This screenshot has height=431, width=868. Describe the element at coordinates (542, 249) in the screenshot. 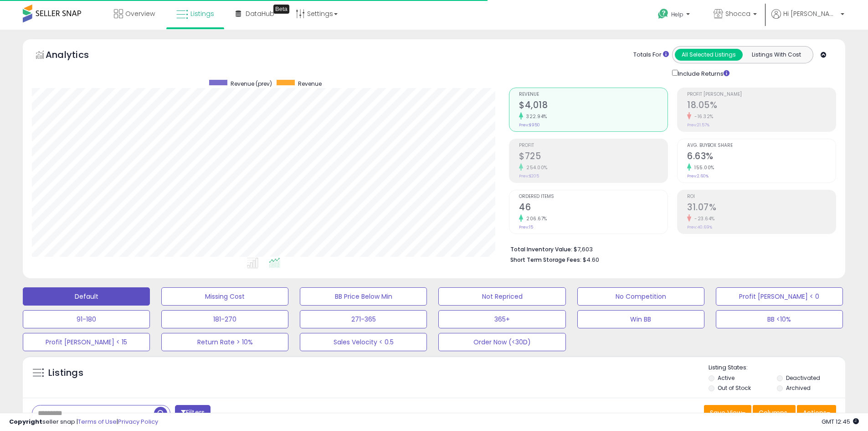

I see `b: Total Inventory Value:` at that location.